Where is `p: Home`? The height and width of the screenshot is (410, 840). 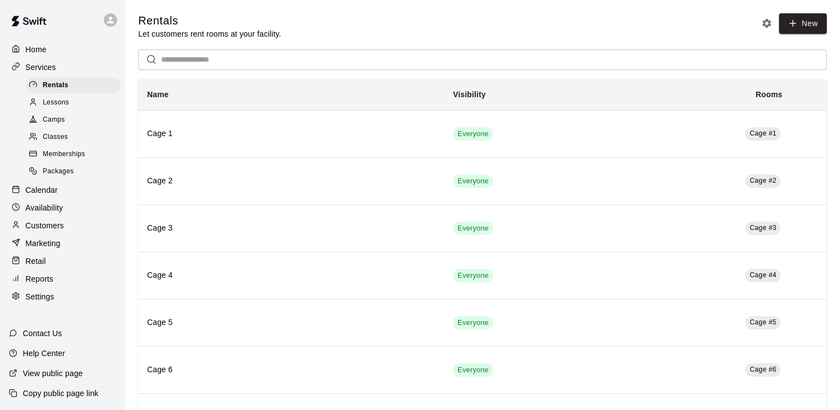 p: Home is located at coordinates (36, 49).